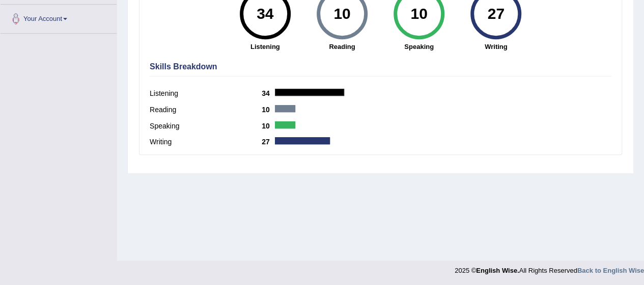 The image size is (644, 285). What do you see at coordinates (265, 46) in the screenshot?
I see `strong: Listening` at bounding box center [265, 46].